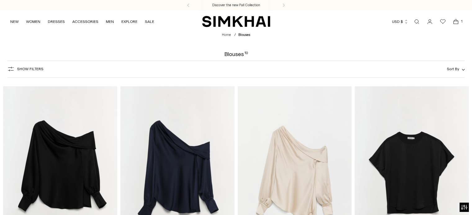 Image resolution: width=472 pixels, height=215 pixels. I want to click on a: ACCESSORIES, so click(85, 22).